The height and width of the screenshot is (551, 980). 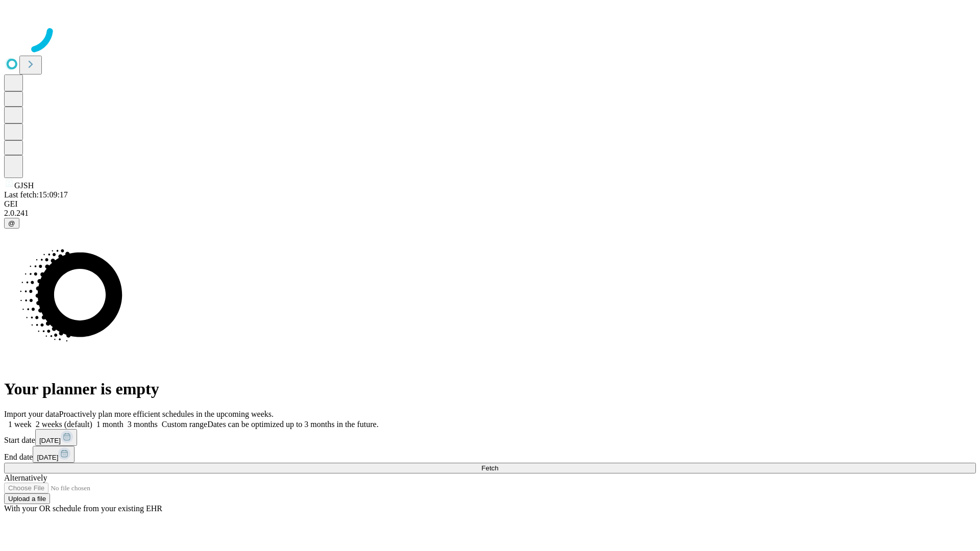 I want to click on span: With your OR schedule from your existing EHR, so click(x=83, y=508).